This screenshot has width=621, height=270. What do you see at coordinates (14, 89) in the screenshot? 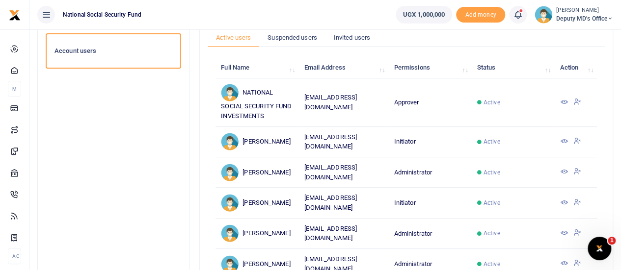
I see `li: M` at bounding box center [14, 89].